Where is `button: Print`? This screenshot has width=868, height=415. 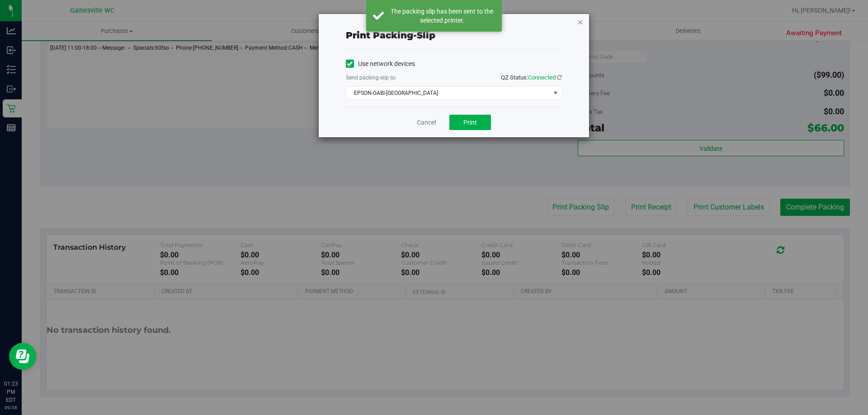
button: Print is located at coordinates (470, 123).